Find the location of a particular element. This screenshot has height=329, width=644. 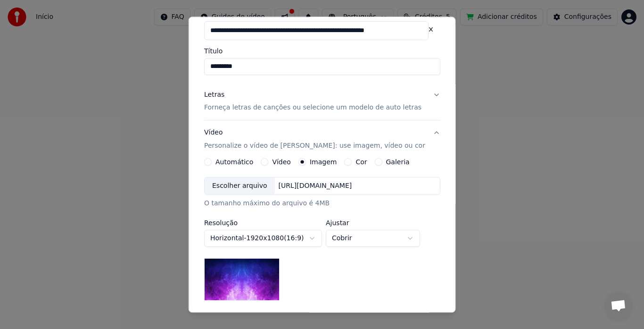

label: Galeria is located at coordinates (398, 162).